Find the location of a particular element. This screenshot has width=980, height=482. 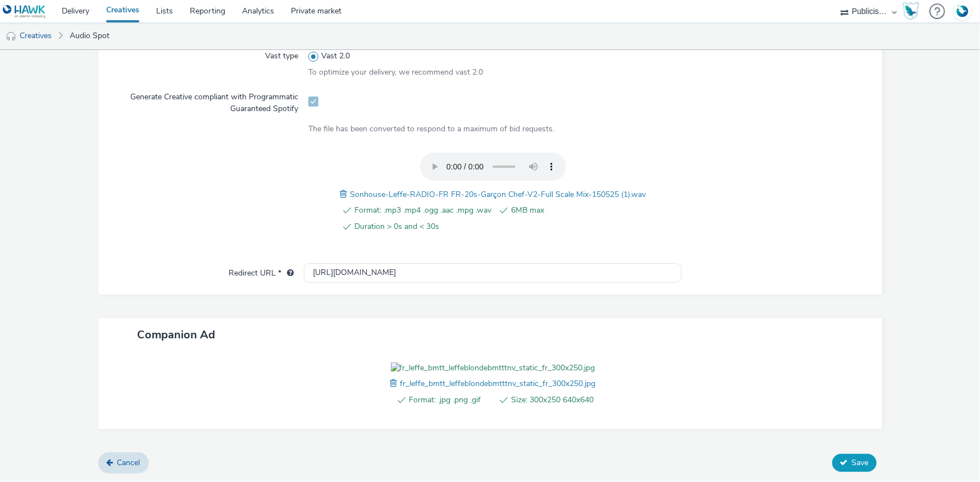

img: undefined Logo is located at coordinates (24, 11).